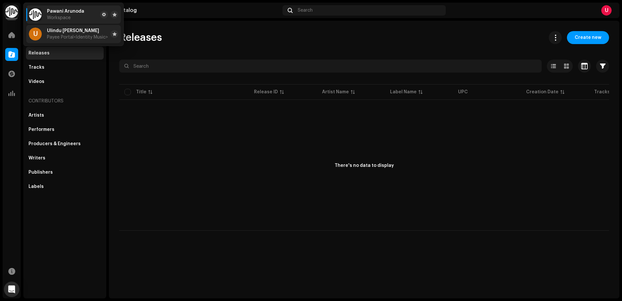 The image size is (622, 301). I want to click on re-m-nav-item: Publishers, so click(65, 172).